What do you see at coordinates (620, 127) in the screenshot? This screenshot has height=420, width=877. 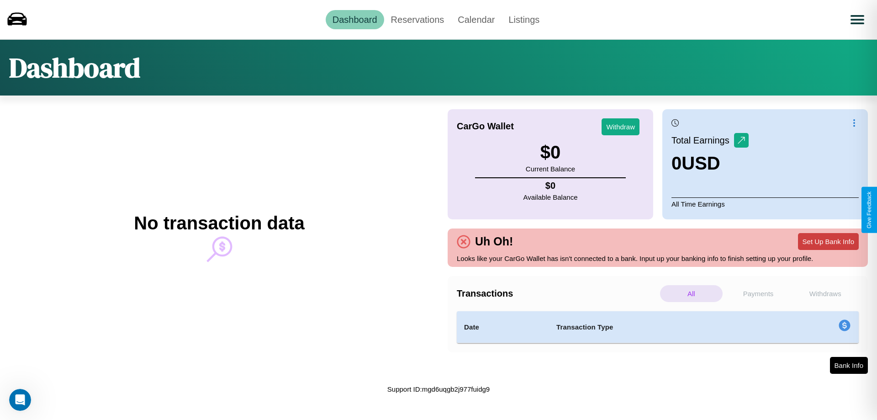 I see `button: Withdraw` at bounding box center [620, 127].